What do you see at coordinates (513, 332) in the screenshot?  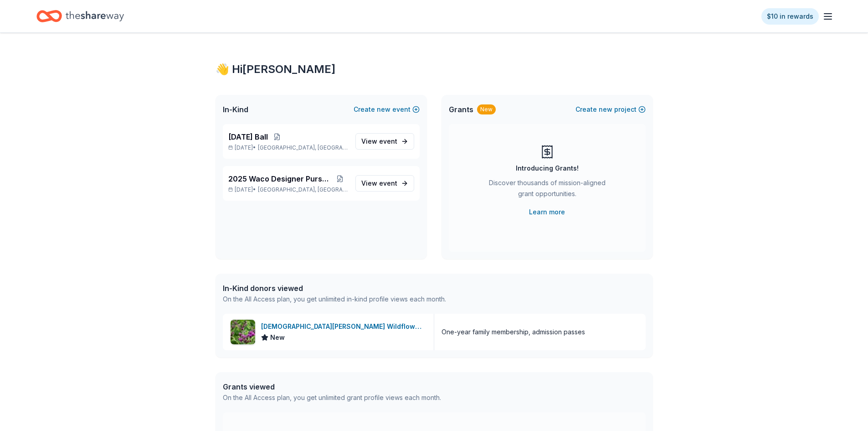 I see `div: One-year family membership, admission passes` at bounding box center [513, 332].